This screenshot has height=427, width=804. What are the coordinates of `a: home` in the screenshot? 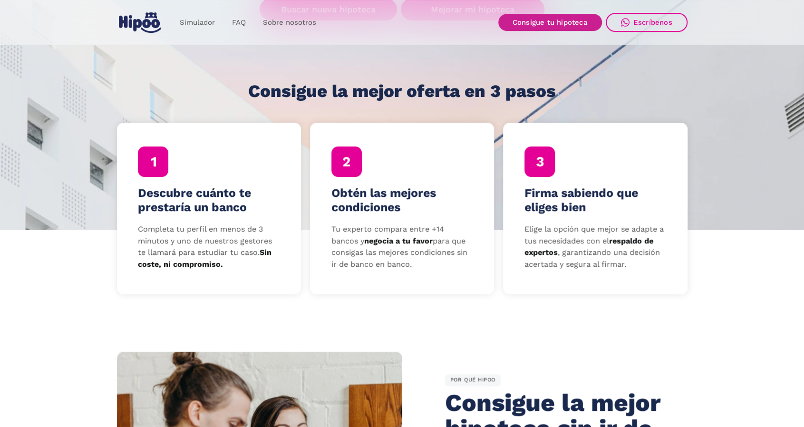 It's located at (140, 22).